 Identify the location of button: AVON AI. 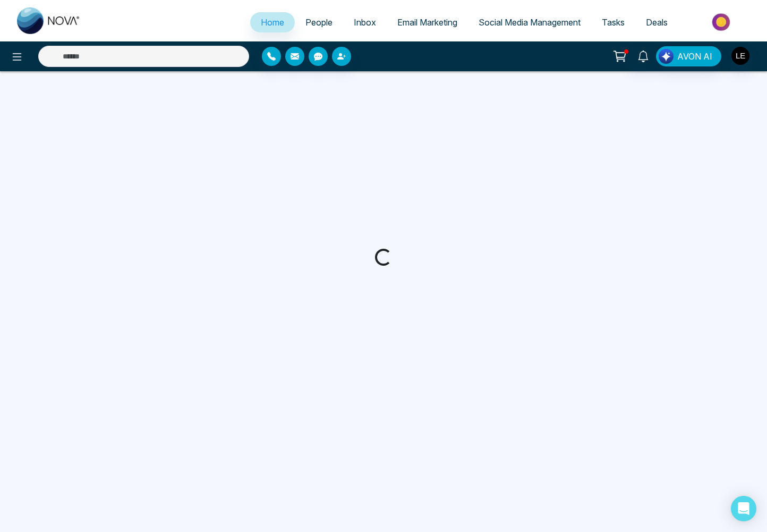
(689, 57).